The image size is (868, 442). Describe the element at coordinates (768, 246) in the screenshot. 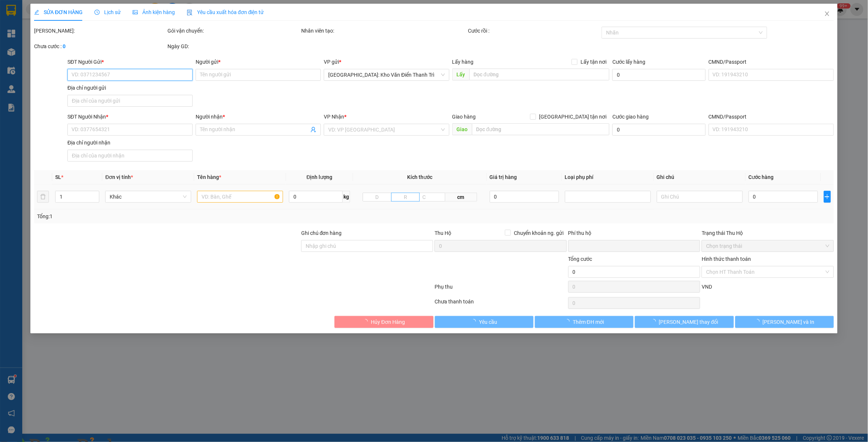

I see `span: Chọn trạng thái` at that location.